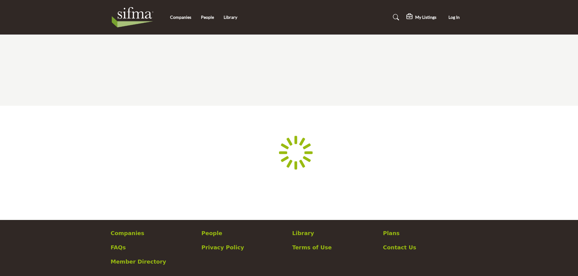 The height and width of the screenshot is (276, 578). I want to click on a: Member Directory, so click(153, 261).